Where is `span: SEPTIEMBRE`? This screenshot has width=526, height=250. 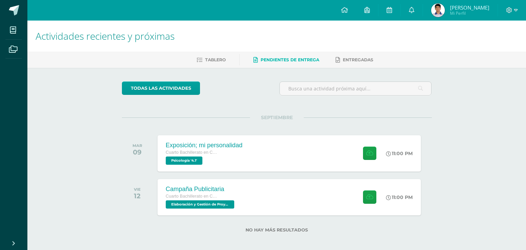
span: SEPTIEMBRE is located at coordinates (277, 118).